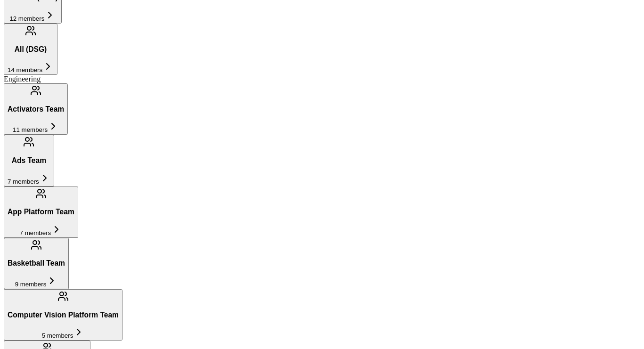 Image resolution: width=644 pixels, height=349 pixels. I want to click on button: Computer Vision Platform Team5 members, so click(63, 315).